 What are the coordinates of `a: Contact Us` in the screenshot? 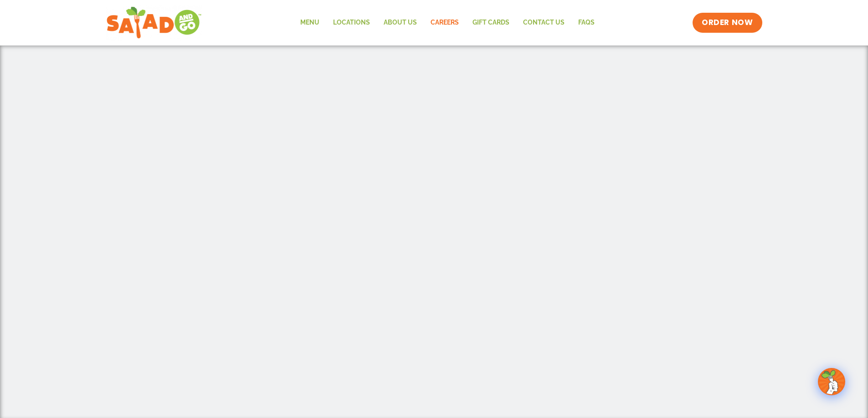 It's located at (543, 23).